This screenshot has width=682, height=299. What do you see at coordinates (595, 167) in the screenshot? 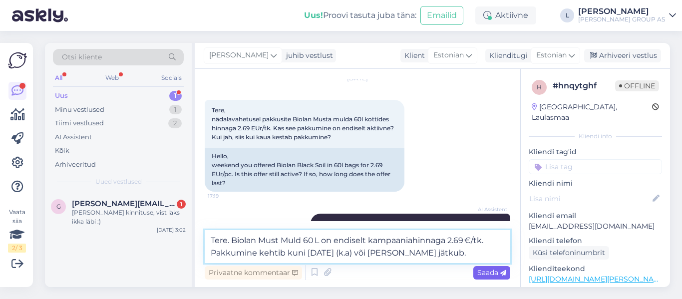
I see `input: Lisa tag` at bounding box center [595, 167].